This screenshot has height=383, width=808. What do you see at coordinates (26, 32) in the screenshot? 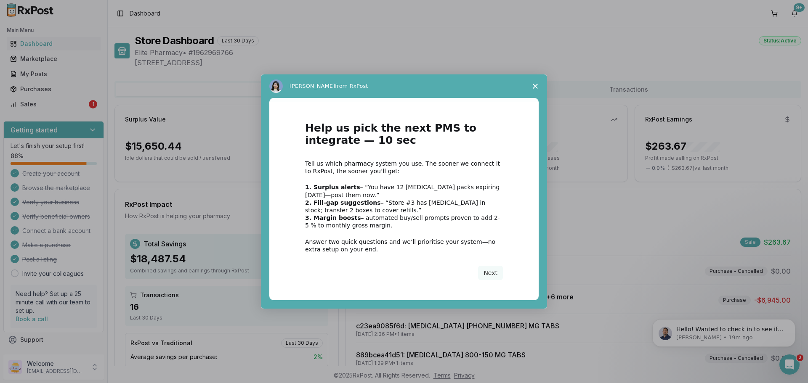
I see `img: Profile image for Manuel` at bounding box center [26, 32].